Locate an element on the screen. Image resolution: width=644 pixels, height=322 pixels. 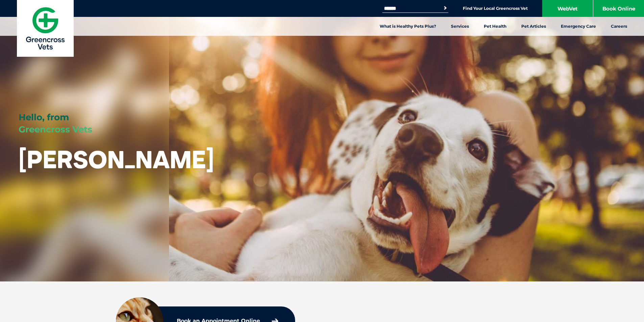
a: Pet Health is located at coordinates (495, 26).